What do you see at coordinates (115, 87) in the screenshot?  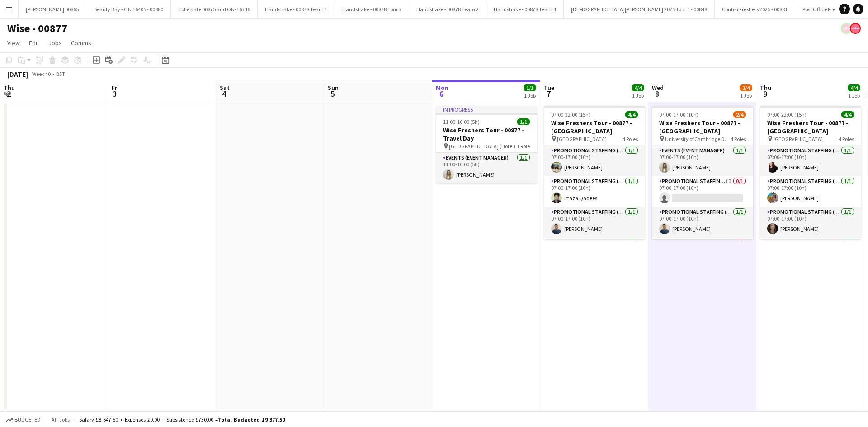 I see `span: Fri` at bounding box center [115, 87].